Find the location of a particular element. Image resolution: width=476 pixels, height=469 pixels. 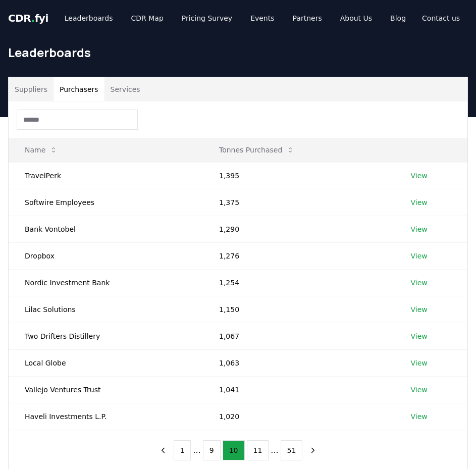

a: Events is located at coordinates (262, 18).